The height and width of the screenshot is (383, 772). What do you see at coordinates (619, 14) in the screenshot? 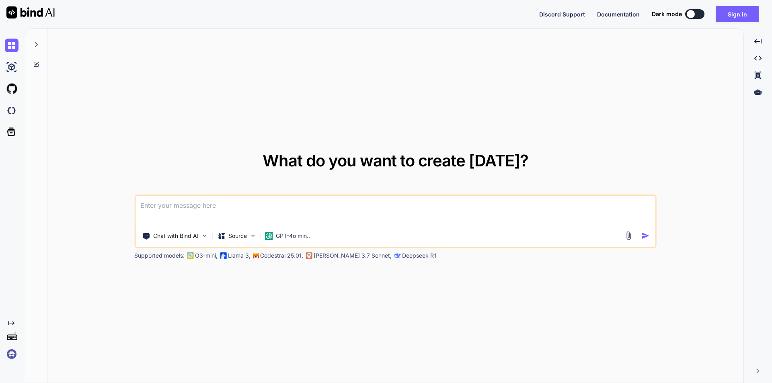
I see `button: Documentation` at bounding box center [619, 14].